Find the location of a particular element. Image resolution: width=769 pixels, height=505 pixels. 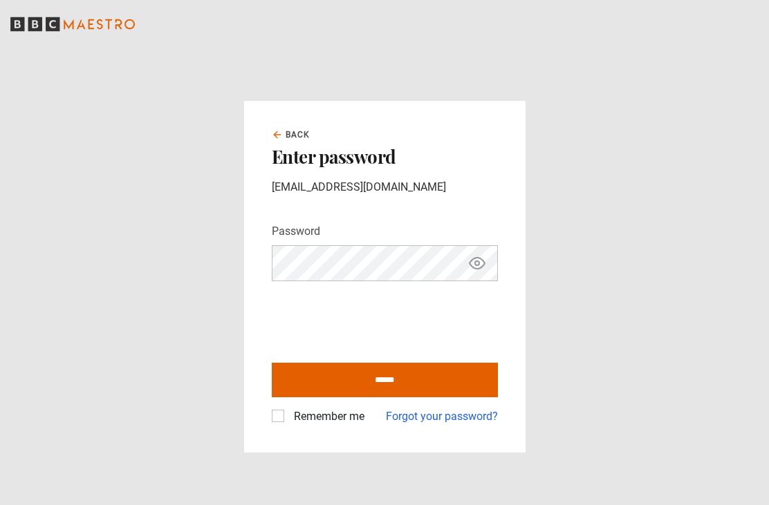

a: Back is located at coordinates (291, 135).